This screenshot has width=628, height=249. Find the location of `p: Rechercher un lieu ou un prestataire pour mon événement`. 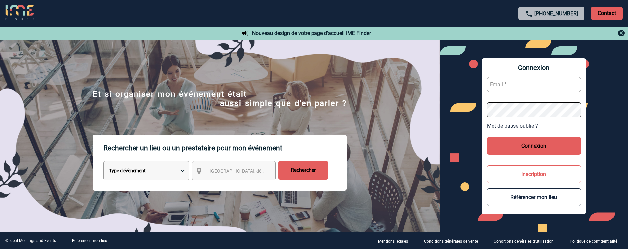

p: Rechercher un lieu ou un prestataire pour mon événement is located at coordinates (225, 148).